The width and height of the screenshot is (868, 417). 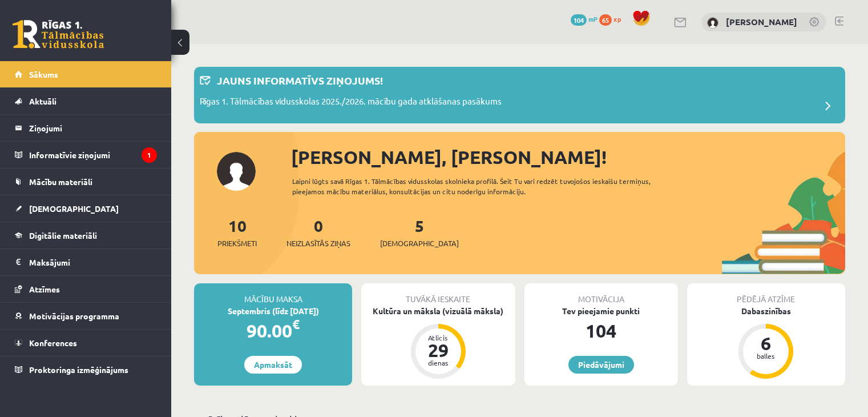 I want to click on div: Tuvākā ieskaite, so click(x=438, y=294).